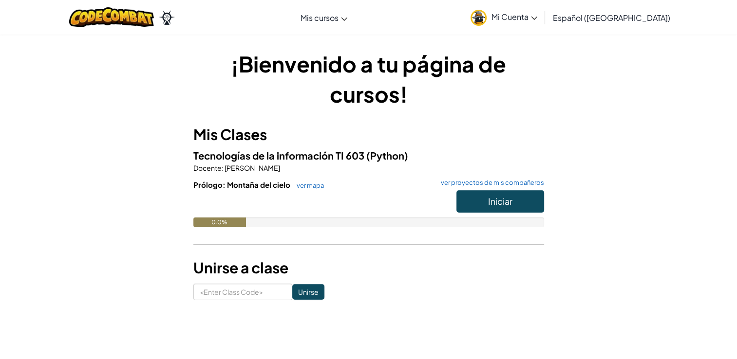 Image resolution: width=737 pixels, height=359 pixels. What do you see at coordinates (500, 202) in the screenshot?
I see `button: Iniciar` at bounding box center [500, 202].